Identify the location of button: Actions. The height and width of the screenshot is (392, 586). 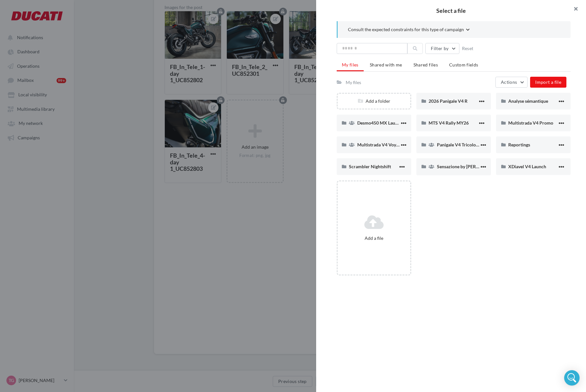
(511, 82).